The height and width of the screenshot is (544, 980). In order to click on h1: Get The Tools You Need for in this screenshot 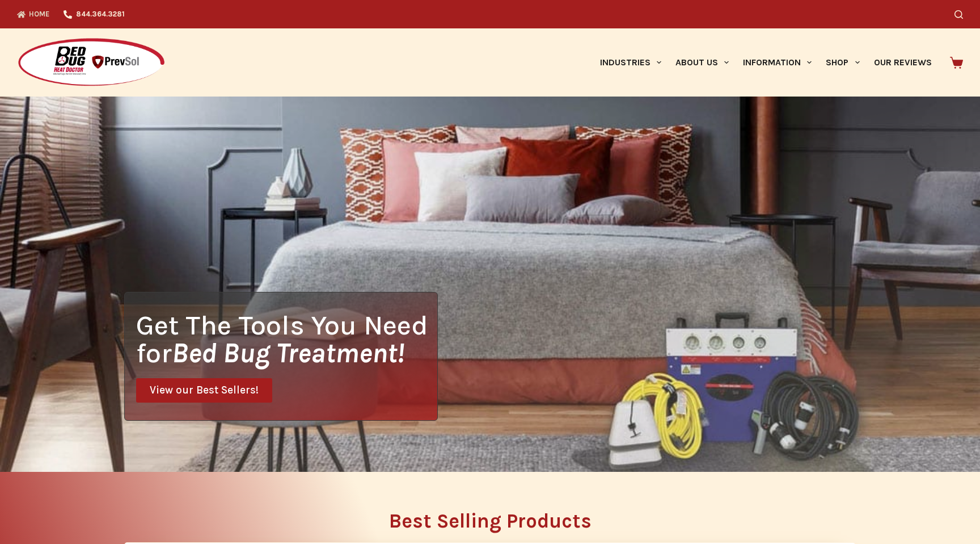, I will do `click(287, 339)`.